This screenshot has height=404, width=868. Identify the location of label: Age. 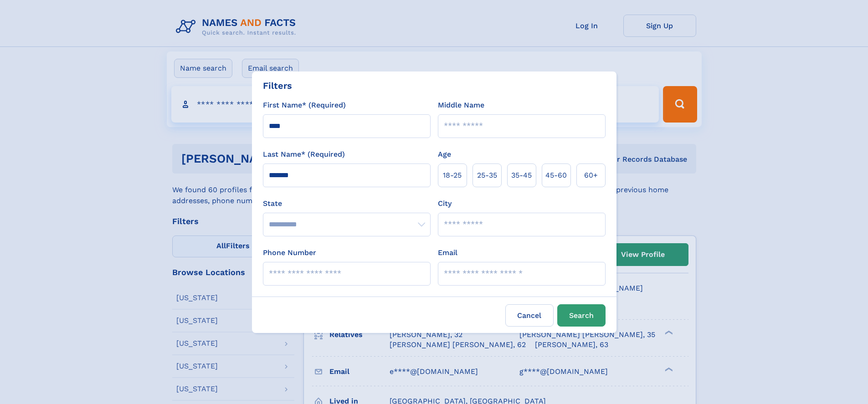
(445, 155).